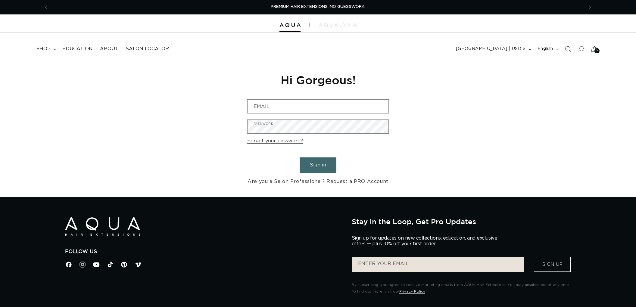 This screenshot has height=307, width=636. Describe the element at coordinates (204, 252) in the screenshot. I see `h2: Follow Us` at that location.